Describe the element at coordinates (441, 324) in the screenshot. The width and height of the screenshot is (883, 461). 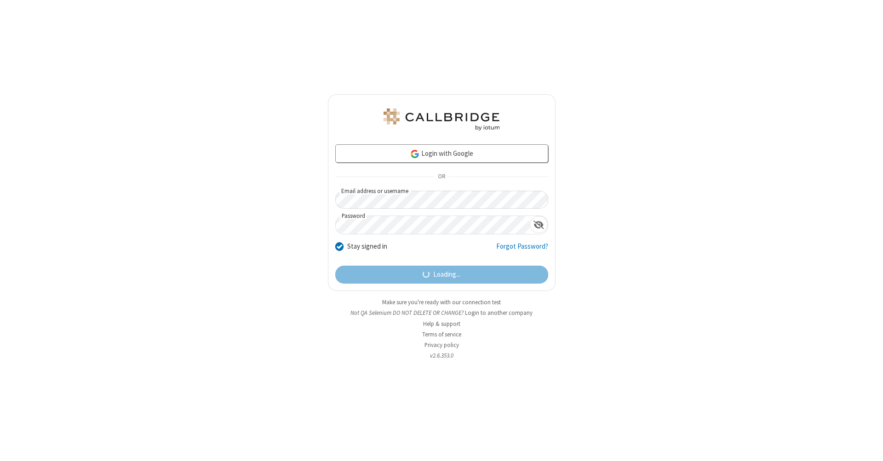
I see `a: Help & support` at that location.